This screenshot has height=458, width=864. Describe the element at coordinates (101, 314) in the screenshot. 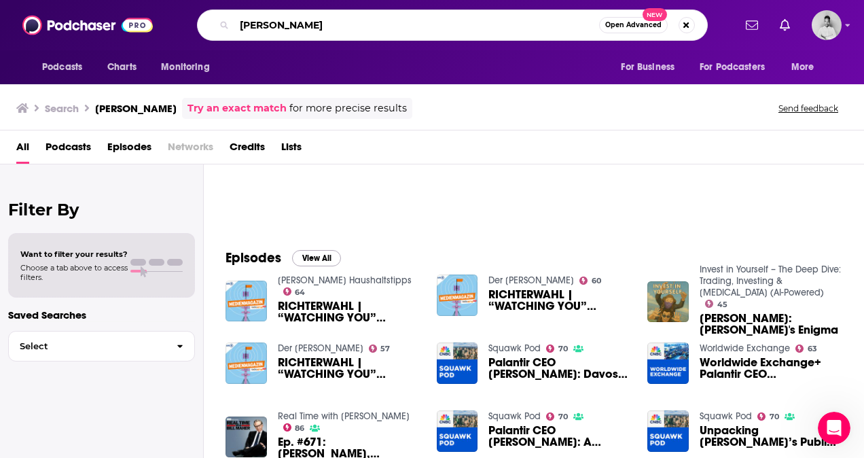

I see `p: Saved Searches` at that location.